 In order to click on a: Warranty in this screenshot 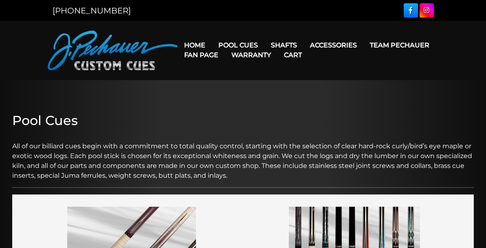, I will do `click(251, 55)`.